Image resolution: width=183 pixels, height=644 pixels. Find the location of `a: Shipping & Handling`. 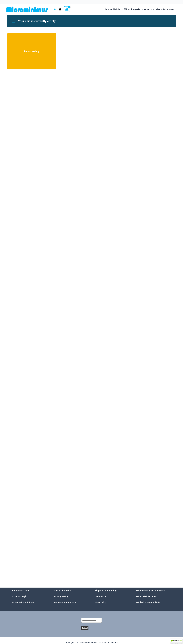

a: Shipping & Handling is located at coordinates (106, 591).